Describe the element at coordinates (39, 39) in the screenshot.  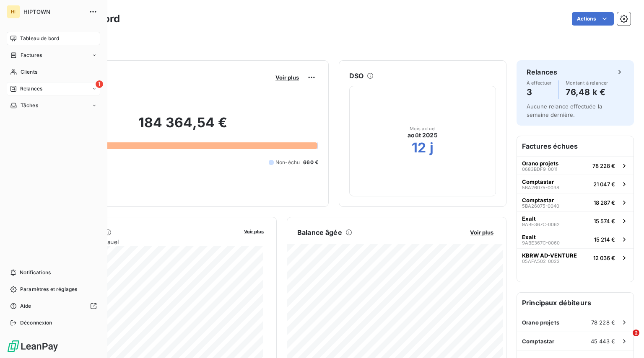
I see `span: Tableau de bord` at that location.